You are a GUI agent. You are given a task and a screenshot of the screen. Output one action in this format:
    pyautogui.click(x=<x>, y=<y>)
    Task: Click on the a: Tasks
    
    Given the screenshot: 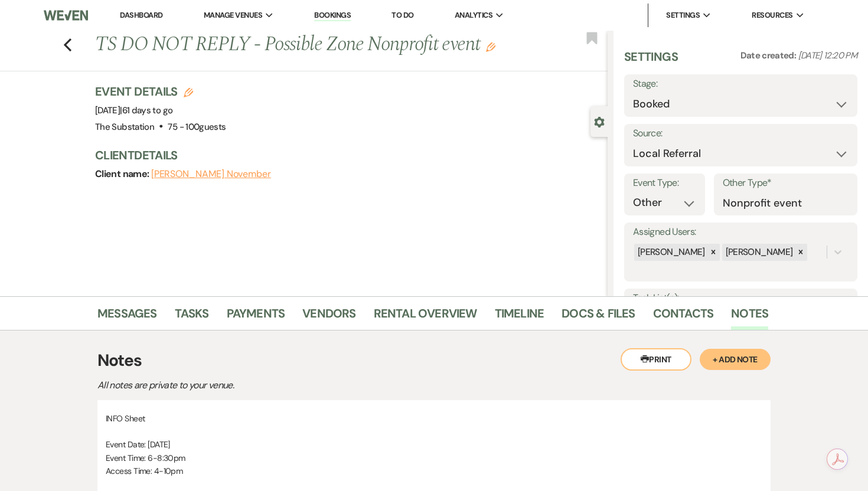 What is the action you would take?
    pyautogui.click(x=192, y=317)
    